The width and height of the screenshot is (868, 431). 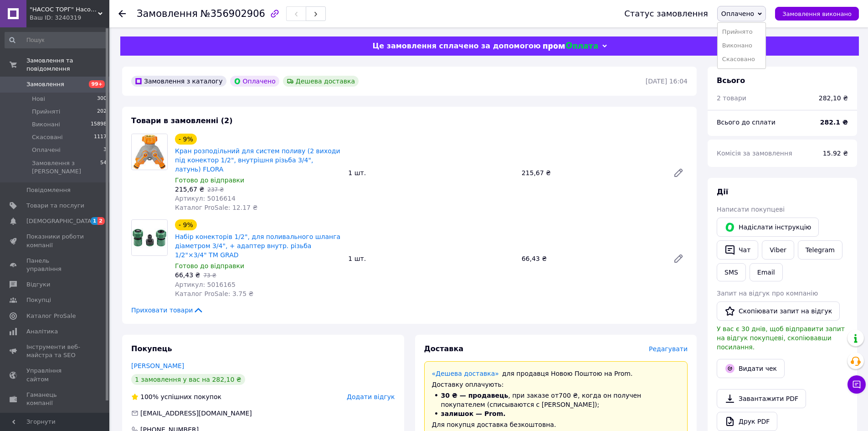 I want to click on span: 1, so click(x=94, y=221).